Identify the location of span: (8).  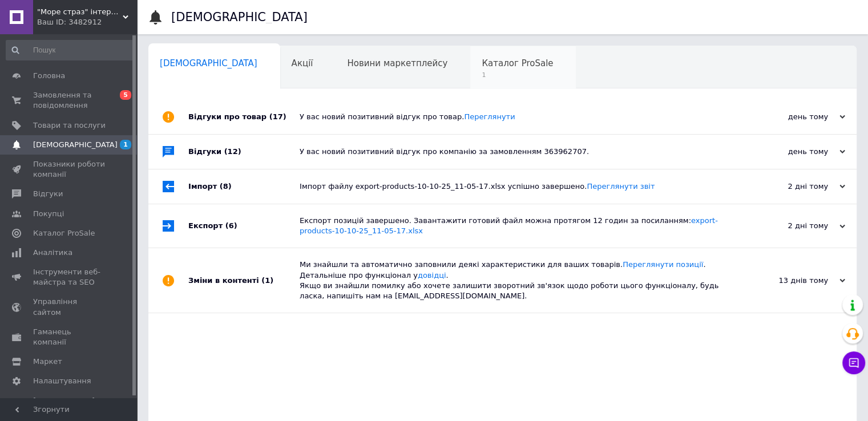
(226, 186).